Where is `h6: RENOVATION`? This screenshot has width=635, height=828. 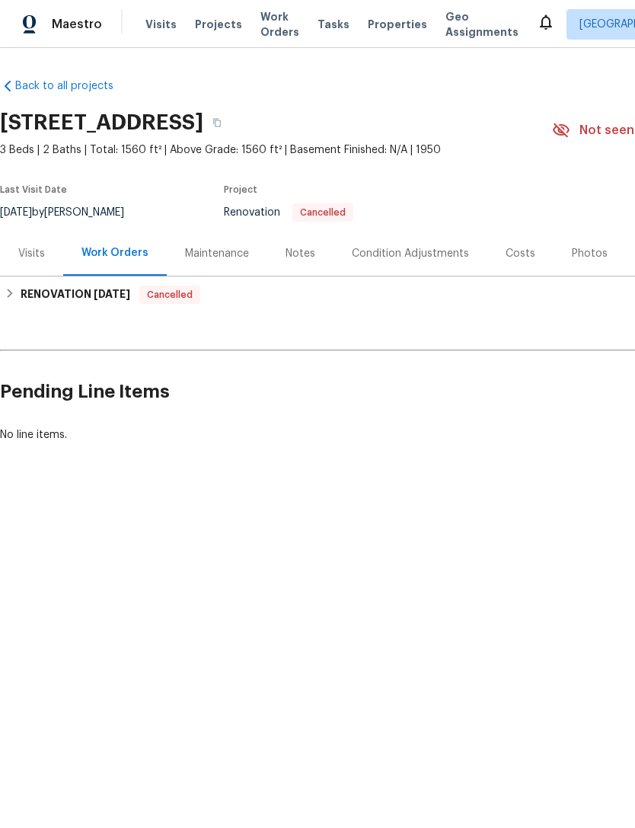 h6: RENOVATION is located at coordinates (75, 295).